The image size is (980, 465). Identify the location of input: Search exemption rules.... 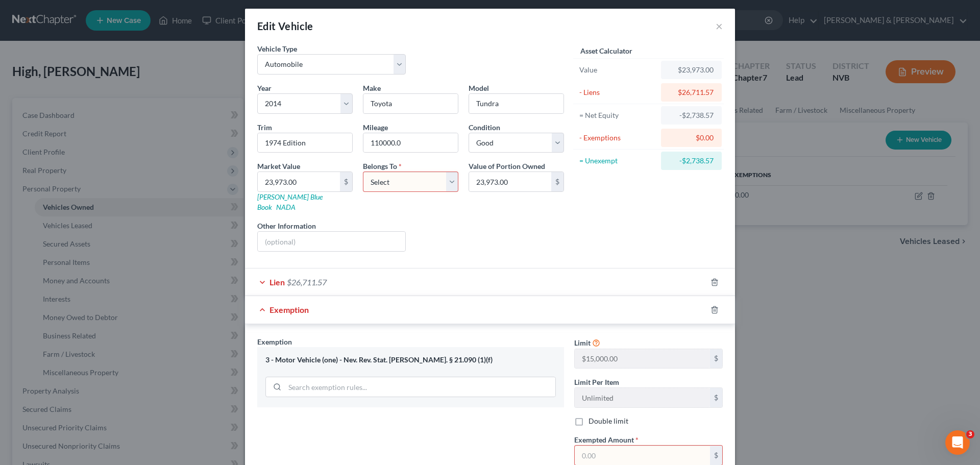
(420, 387).